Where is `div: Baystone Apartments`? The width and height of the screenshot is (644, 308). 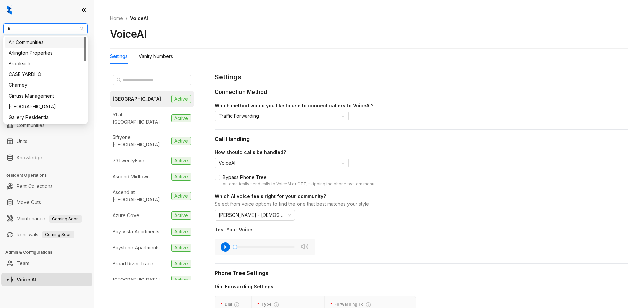
div: Baystone Apartments is located at coordinates (136, 248).